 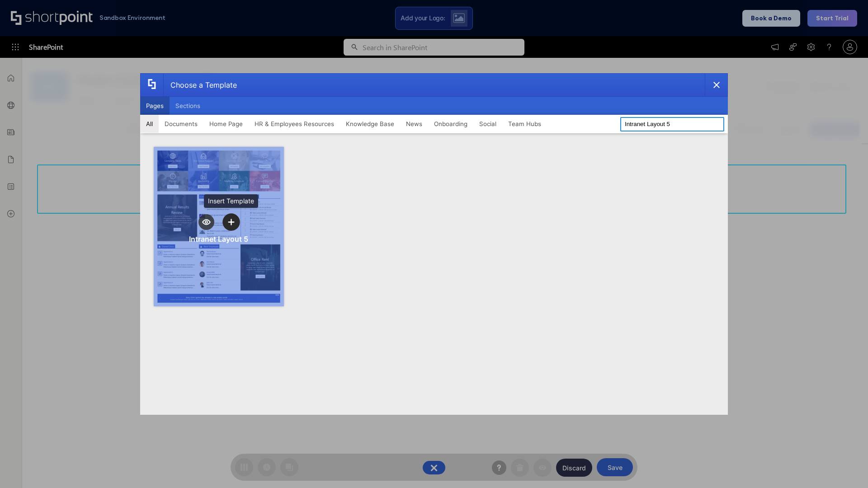 I want to click on button: Pages, so click(x=154, y=106).